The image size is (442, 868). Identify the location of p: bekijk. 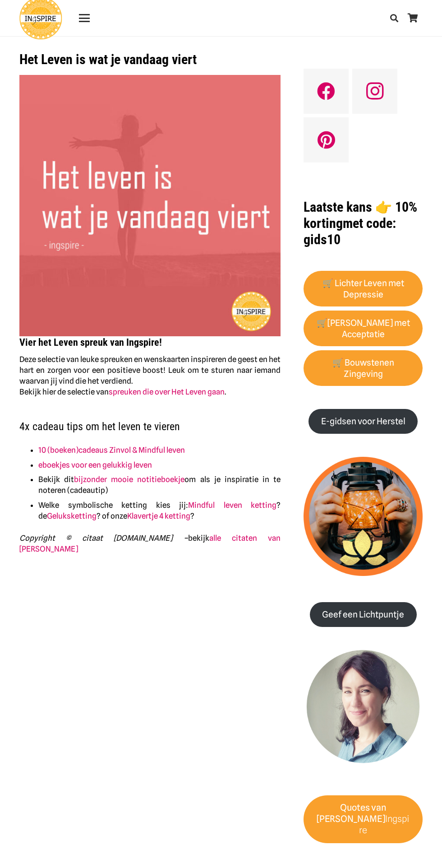
(150, 543).